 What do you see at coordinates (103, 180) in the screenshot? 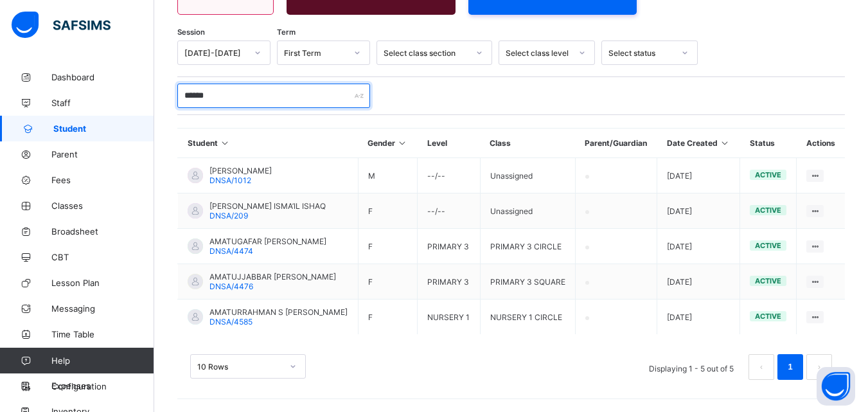
I see `span: Fees` at bounding box center [103, 180].